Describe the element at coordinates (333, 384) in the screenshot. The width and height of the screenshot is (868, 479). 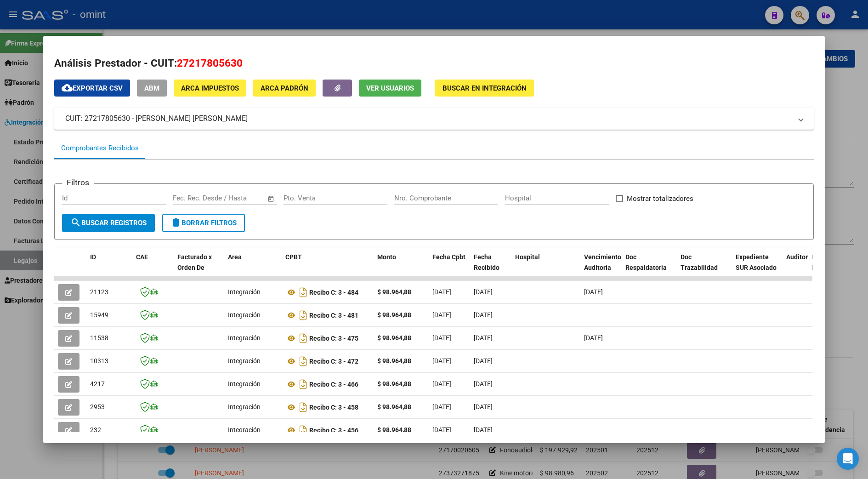
I see `strong: Recibo C: 3 - 466` at that location.